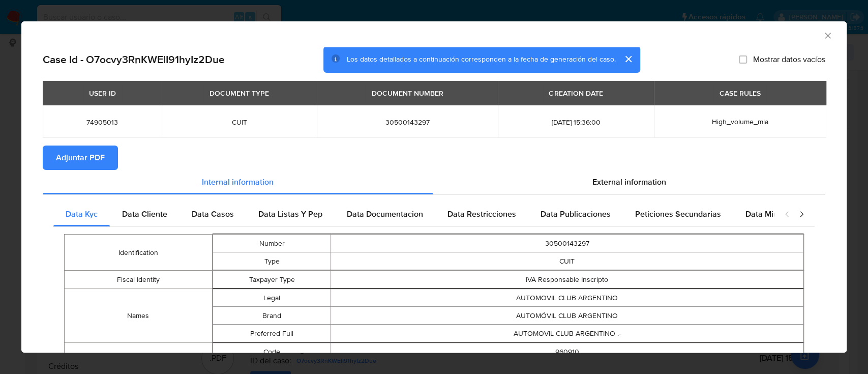 The image size is (868, 374). I want to click on span: Data Listas Y Pep, so click(290, 213).